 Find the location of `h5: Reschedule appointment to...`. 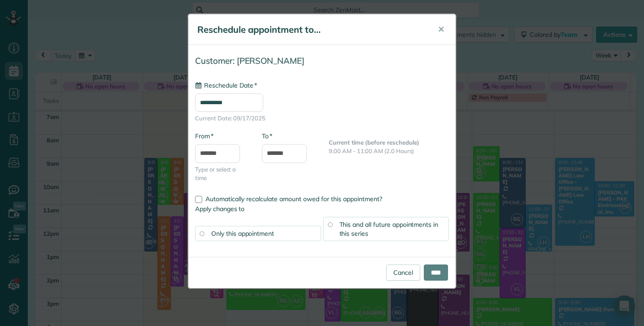

h5: Reschedule appointment to... is located at coordinates (311, 30).